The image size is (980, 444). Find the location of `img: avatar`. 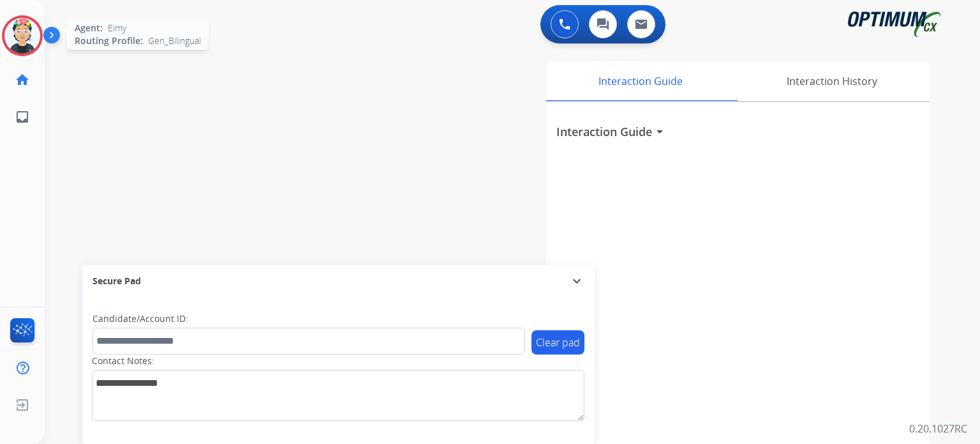

img: avatar is located at coordinates (22, 35).